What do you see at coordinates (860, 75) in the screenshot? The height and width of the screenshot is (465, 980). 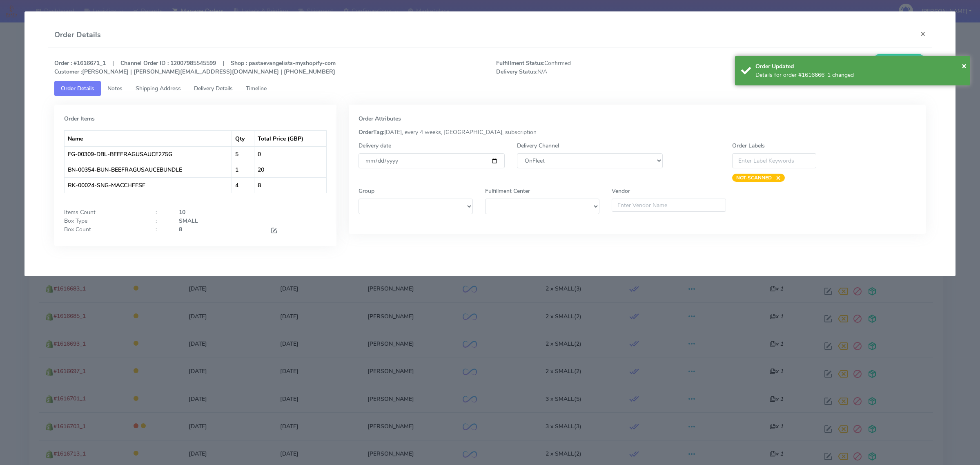 I see `div: Details for order #1616666_1 changed` at bounding box center [860, 75].